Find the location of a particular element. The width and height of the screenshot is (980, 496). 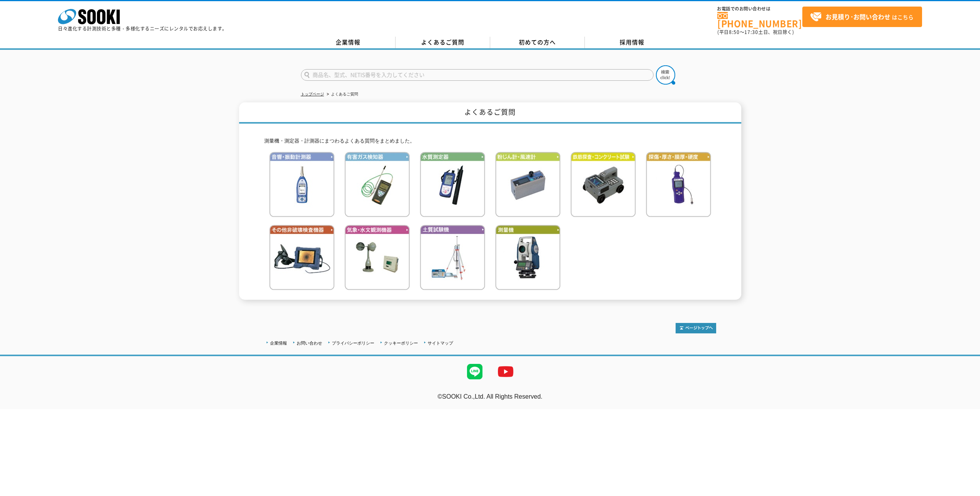

a: 採用情報 is located at coordinates (632, 42).